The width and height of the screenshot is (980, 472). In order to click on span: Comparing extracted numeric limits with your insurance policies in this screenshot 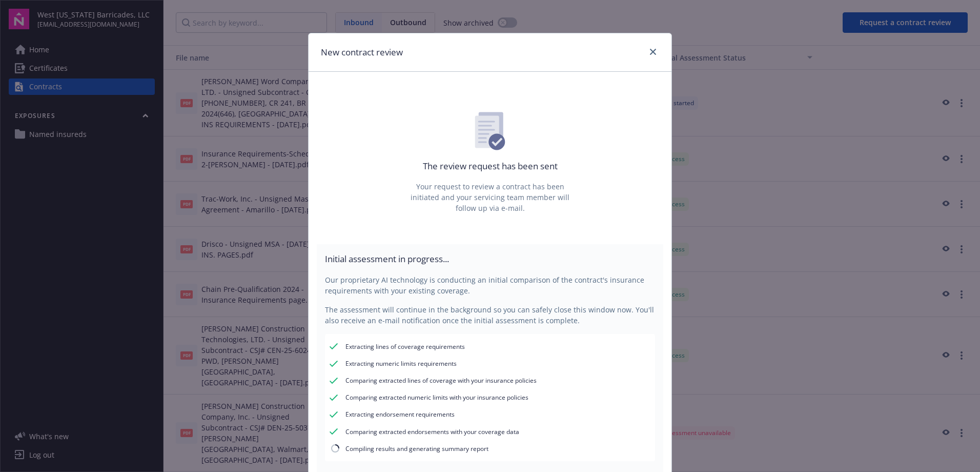, I will do `click(436, 397)`.